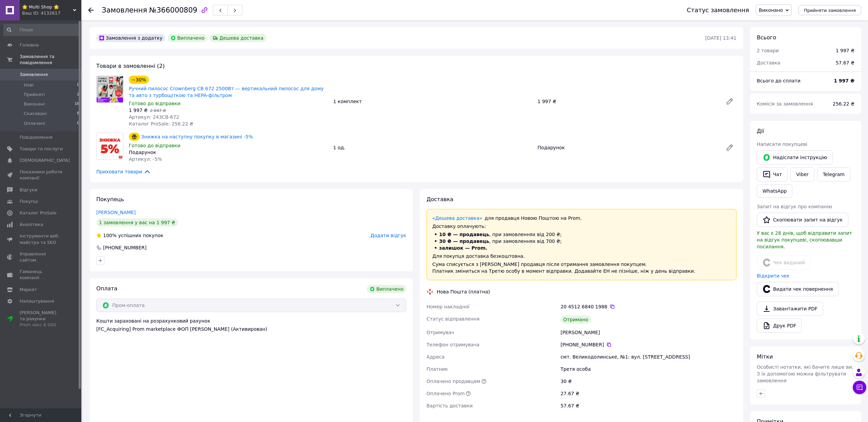 This screenshot has width=868, height=422. What do you see at coordinates (31, 224) in the screenshot?
I see `span: Аналітика` at bounding box center [31, 224].